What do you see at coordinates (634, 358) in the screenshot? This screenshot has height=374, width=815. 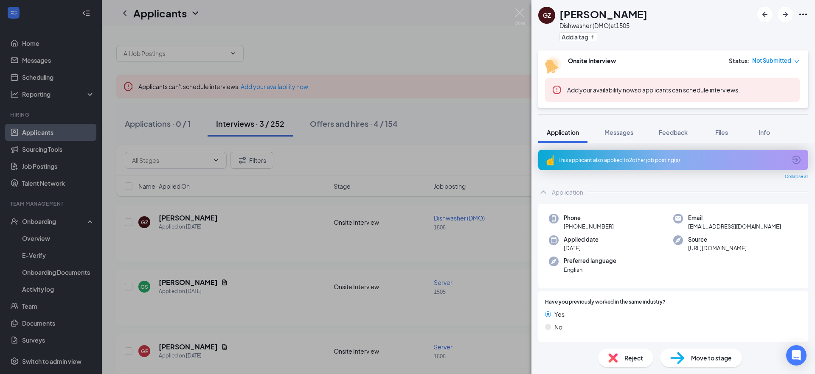 I see `span: Reject` at bounding box center [634, 358].